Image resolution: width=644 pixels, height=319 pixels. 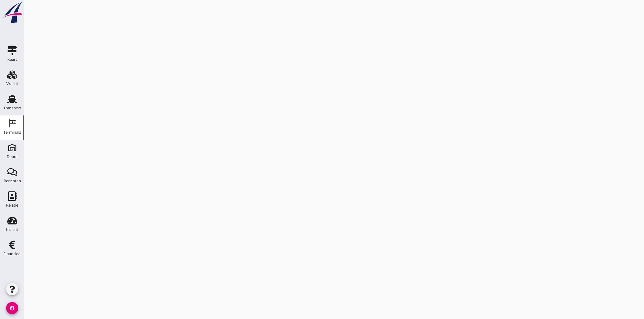 I want to click on div: Terminals, so click(x=12, y=132).